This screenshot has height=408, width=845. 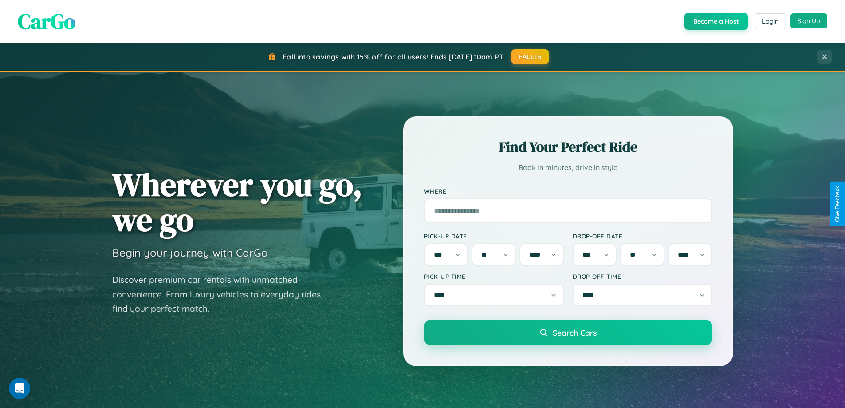 What do you see at coordinates (643, 236) in the screenshot?
I see `label: Drop-off Date` at bounding box center [643, 236].